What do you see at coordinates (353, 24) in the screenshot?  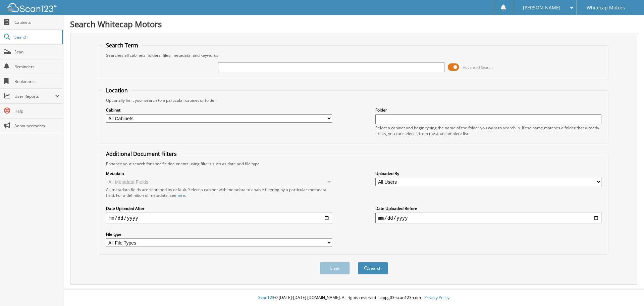 I see `h1: Search Whitecap Motors` at bounding box center [353, 24].